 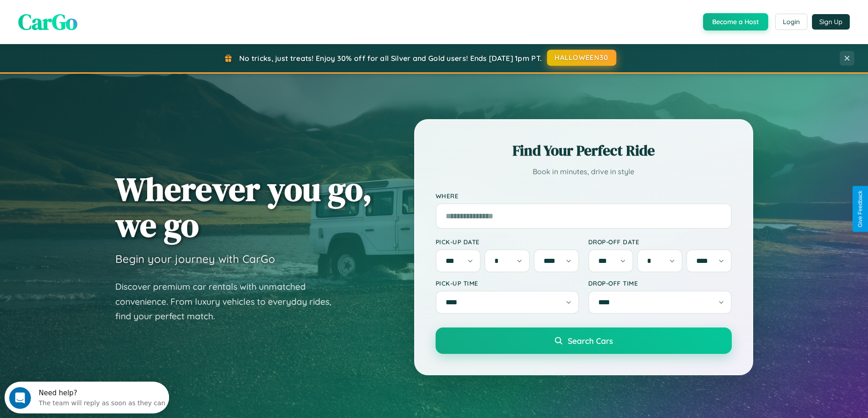 What do you see at coordinates (590, 341) in the screenshot?
I see `span: Search Cars` at bounding box center [590, 341].